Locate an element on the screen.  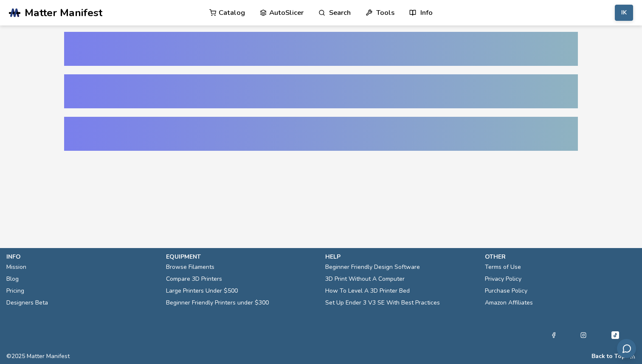
a: Mission is located at coordinates (16, 267).